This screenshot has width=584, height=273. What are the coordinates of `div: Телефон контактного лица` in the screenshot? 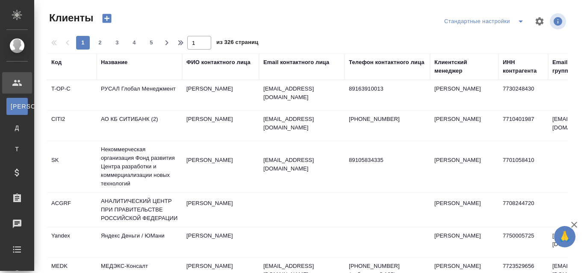 It's located at (386, 62).